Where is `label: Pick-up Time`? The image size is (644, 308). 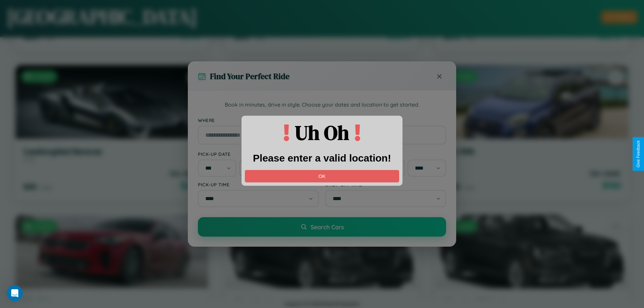 label: Pick-up Time is located at coordinates (258, 184).